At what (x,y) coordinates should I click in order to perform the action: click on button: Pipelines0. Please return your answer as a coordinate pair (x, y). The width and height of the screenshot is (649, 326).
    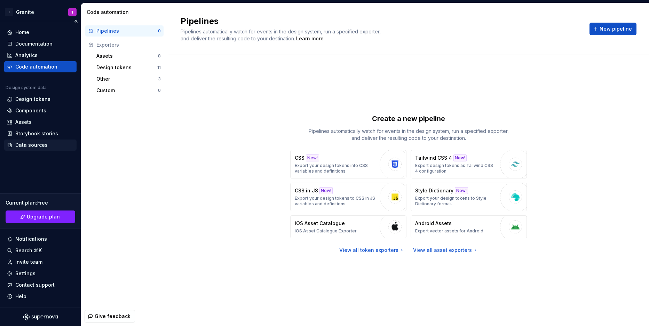
    Looking at the image, I should click on (124, 31).